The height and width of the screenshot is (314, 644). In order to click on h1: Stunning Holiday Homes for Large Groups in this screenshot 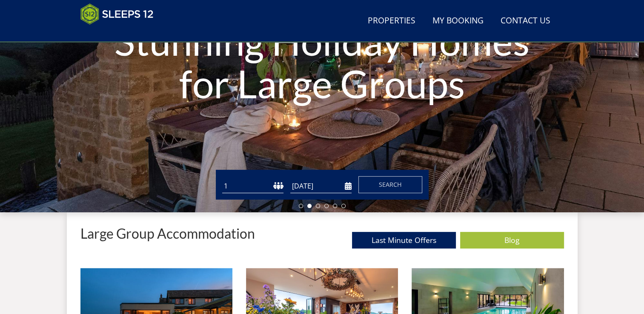, I will do `click(321, 62)`.